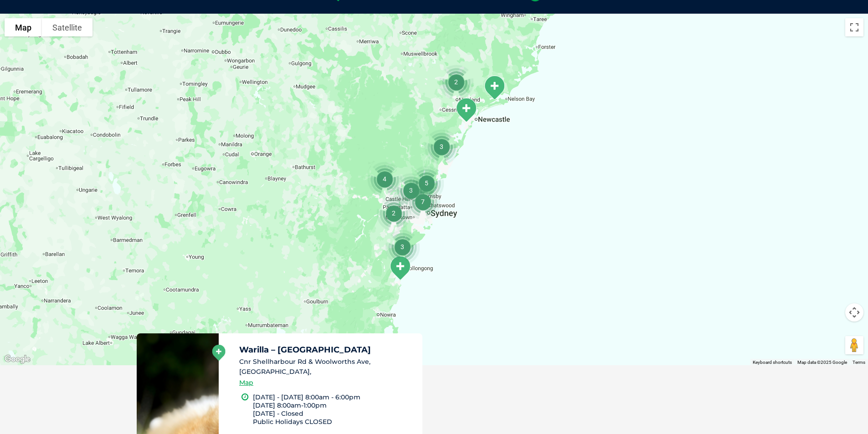 This screenshot has height=434, width=868. I want to click on button: Show satellite imagery, so click(67, 27).